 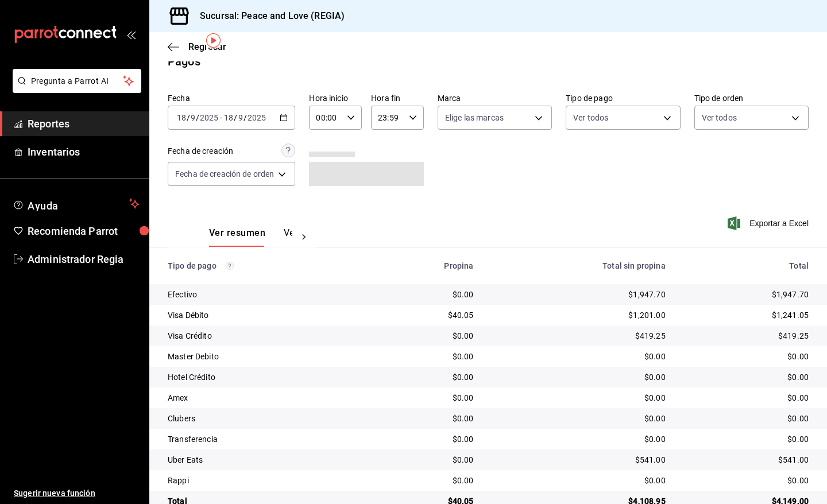 I want to click on div: Total sin propina, so click(x=578, y=265).